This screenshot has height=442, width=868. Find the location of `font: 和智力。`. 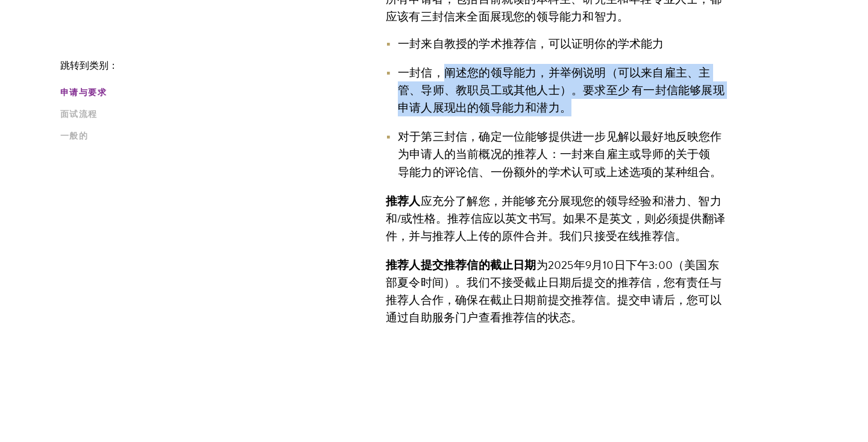

font: 和智力。 is located at coordinates (605, 17).